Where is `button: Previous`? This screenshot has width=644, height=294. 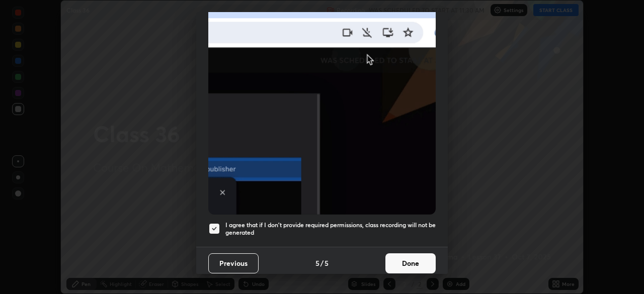
button: Previous is located at coordinates (233, 263).